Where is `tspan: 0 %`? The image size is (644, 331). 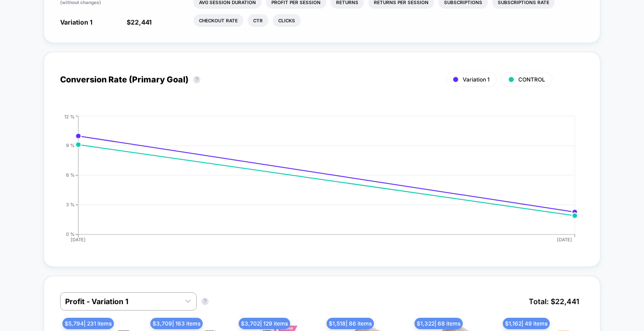
tspan: 0 % is located at coordinates (70, 234).